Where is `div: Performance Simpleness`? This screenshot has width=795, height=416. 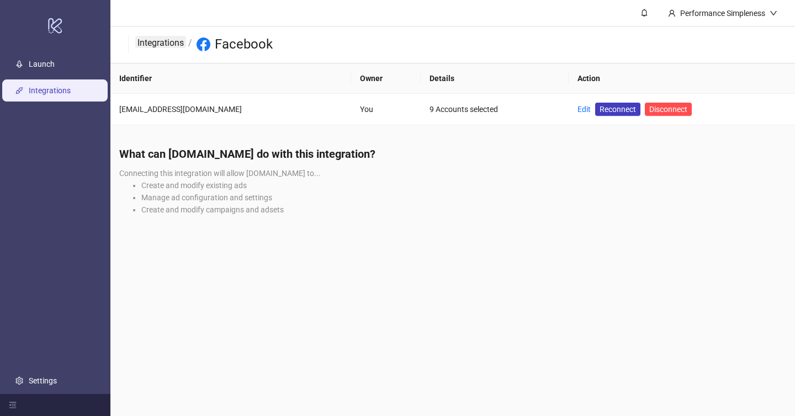
div: Performance Simpleness is located at coordinates (723, 13).